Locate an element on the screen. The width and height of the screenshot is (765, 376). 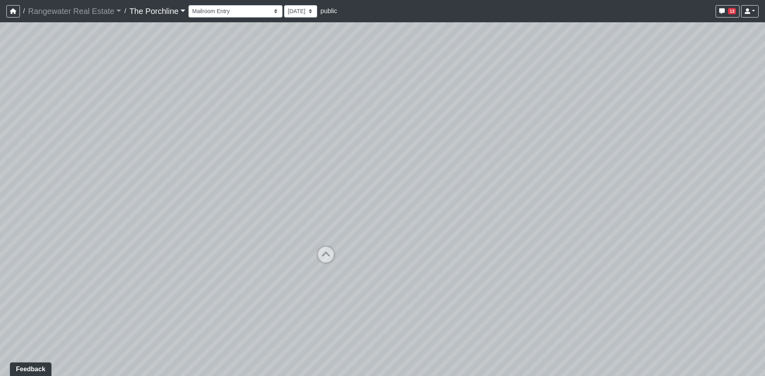
button: 13 is located at coordinates (727, 11).